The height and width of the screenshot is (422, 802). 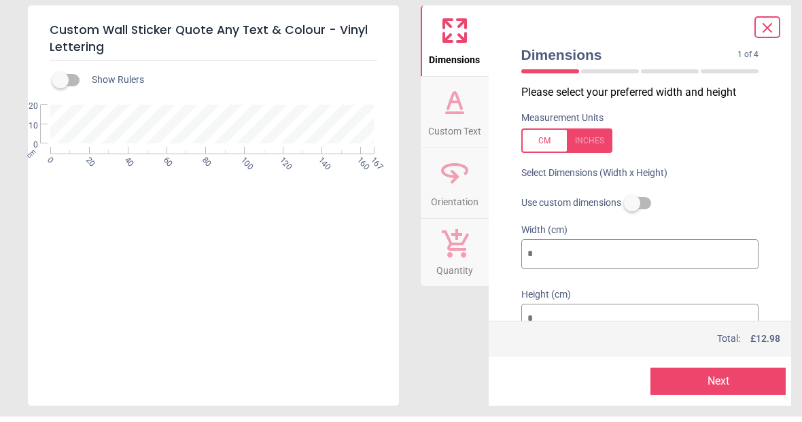 I want to click on label: Height (cm), so click(x=640, y=300).